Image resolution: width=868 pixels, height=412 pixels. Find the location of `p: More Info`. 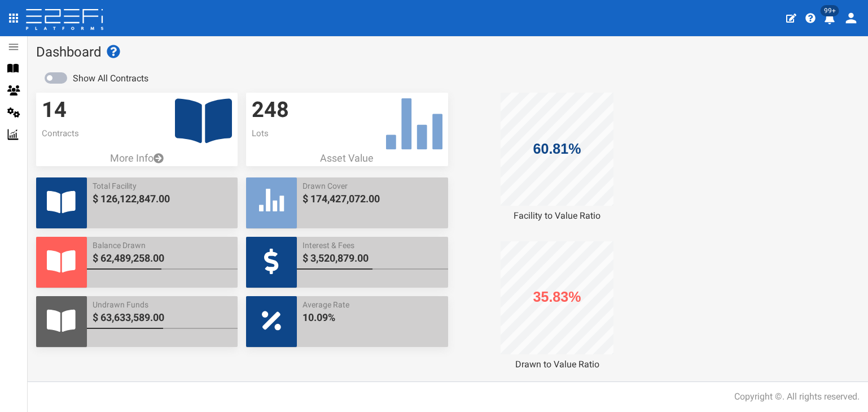

p: More Info is located at coordinates (137, 158).